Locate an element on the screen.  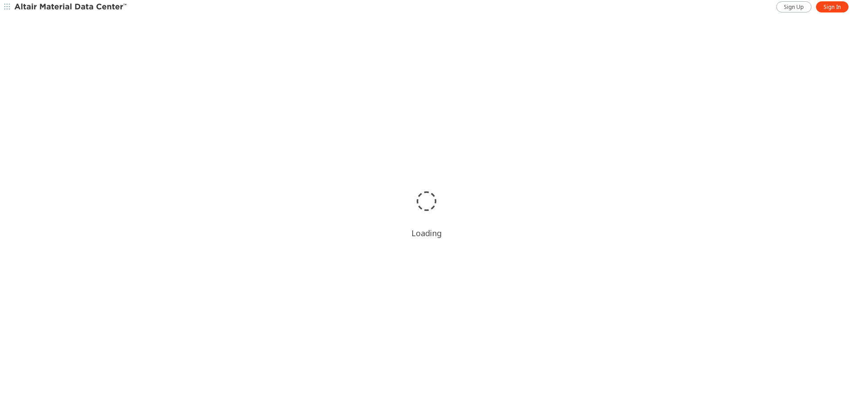
div: Loading is located at coordinates (427, 233).